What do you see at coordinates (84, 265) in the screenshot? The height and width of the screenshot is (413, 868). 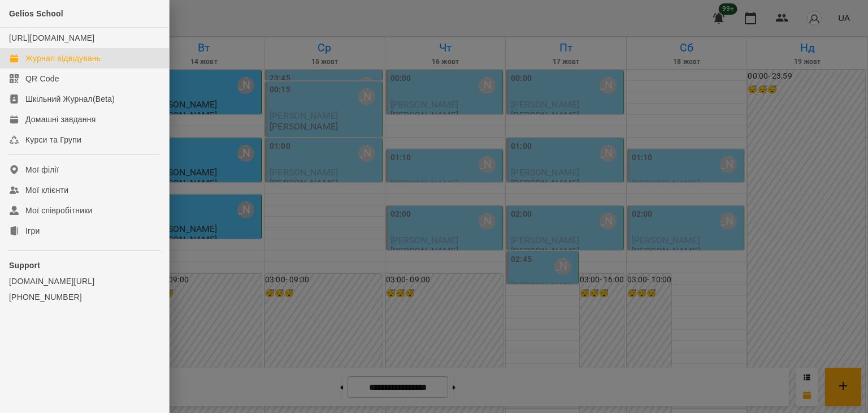 I see `p: Support` at bounding box center [84, 265].